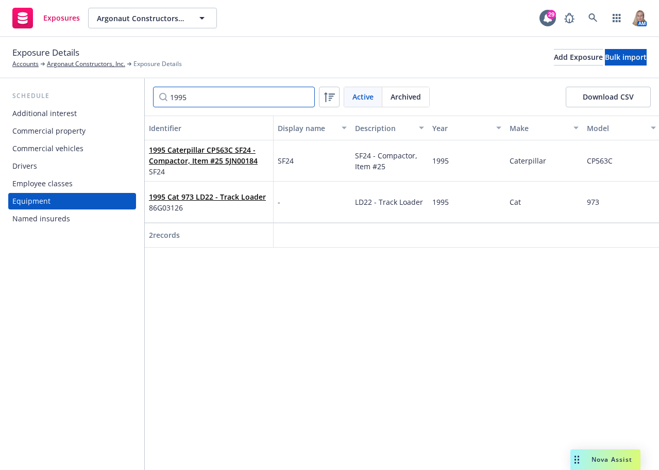 This screenshot has height=470, width=659. Describe the element at coordinates (606, 459) in the screenshot. I see `button: Nova Assist` at that location.